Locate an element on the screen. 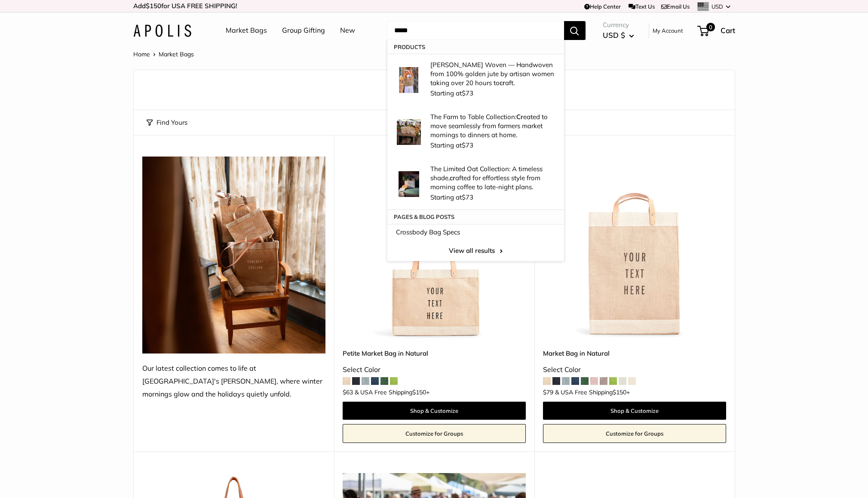 This screenshot has height=498, width=868. button: Search is located at coordinates (575, 30).